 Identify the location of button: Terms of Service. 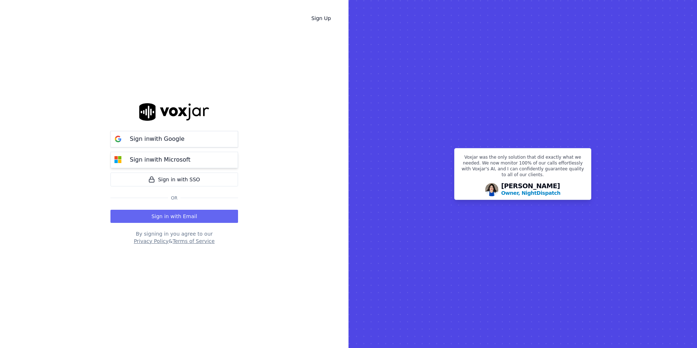
(193, 241).